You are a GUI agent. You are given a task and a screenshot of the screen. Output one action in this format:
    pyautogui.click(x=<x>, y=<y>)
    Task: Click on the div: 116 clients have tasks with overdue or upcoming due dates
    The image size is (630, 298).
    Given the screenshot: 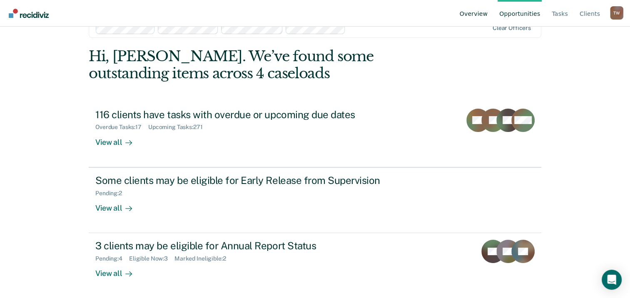 What is the action you would take?
    pyautogui.click(x=241, y=114)
    